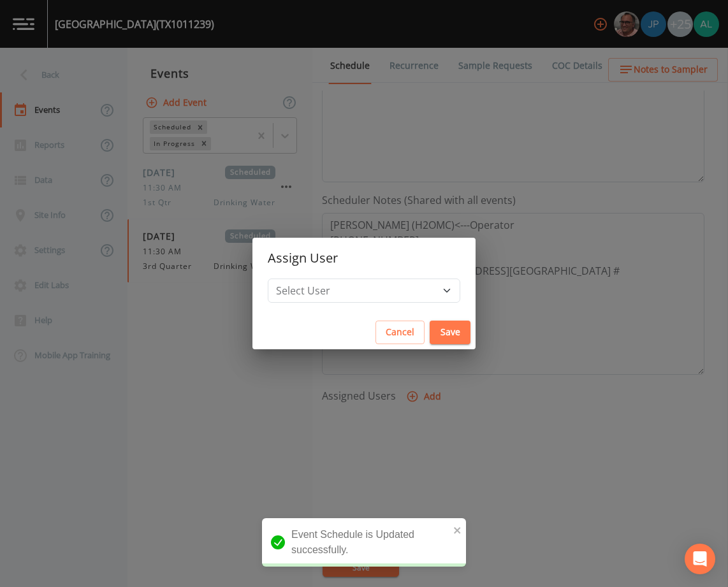  I want to click on button: Cancel, so click(400, 332).